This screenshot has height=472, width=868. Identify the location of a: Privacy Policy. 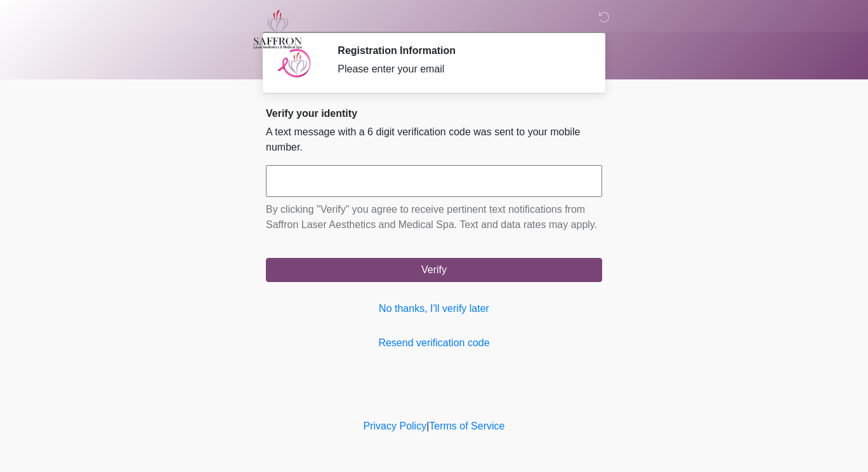
(395, 426).